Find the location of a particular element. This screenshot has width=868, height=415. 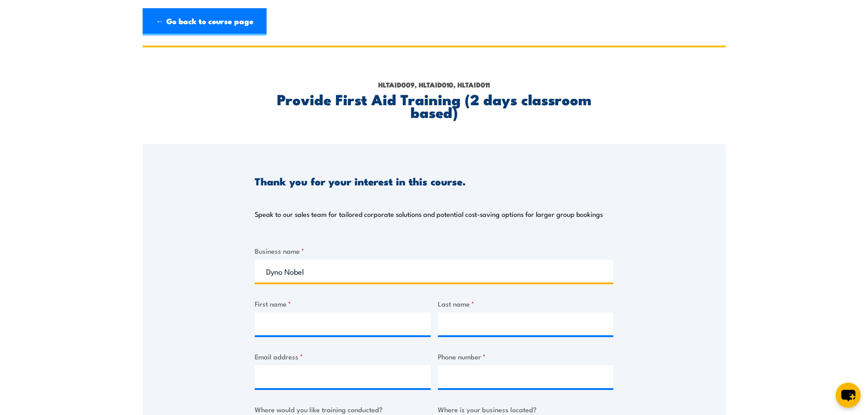

h2: Provide First Aid Training (2 days classroom based) is located at coordinates (434, 105).